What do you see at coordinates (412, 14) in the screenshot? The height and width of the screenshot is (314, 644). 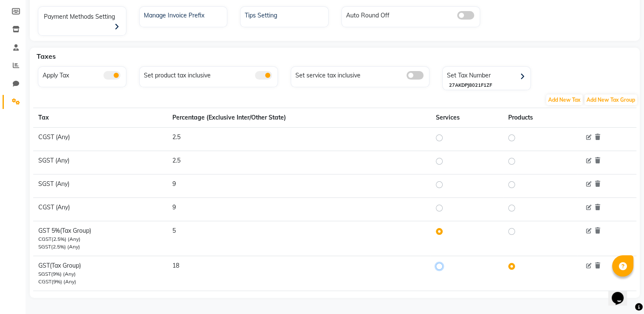 I see `div: Auto Round Off` at bounding box center [412, 14].